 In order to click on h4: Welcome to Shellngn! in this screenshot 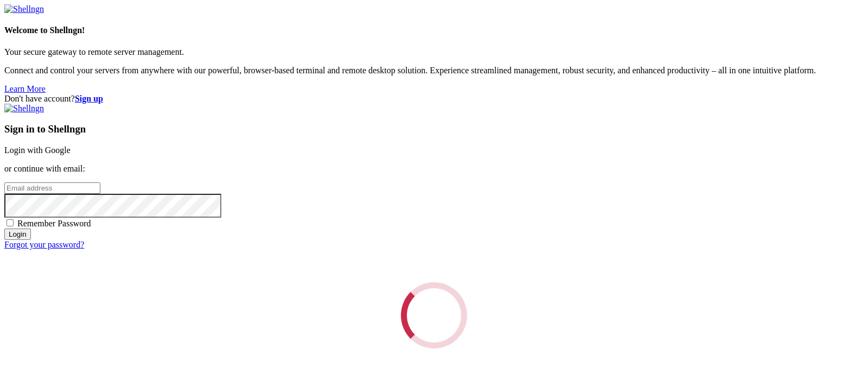, I will do `click(434, 31)`.